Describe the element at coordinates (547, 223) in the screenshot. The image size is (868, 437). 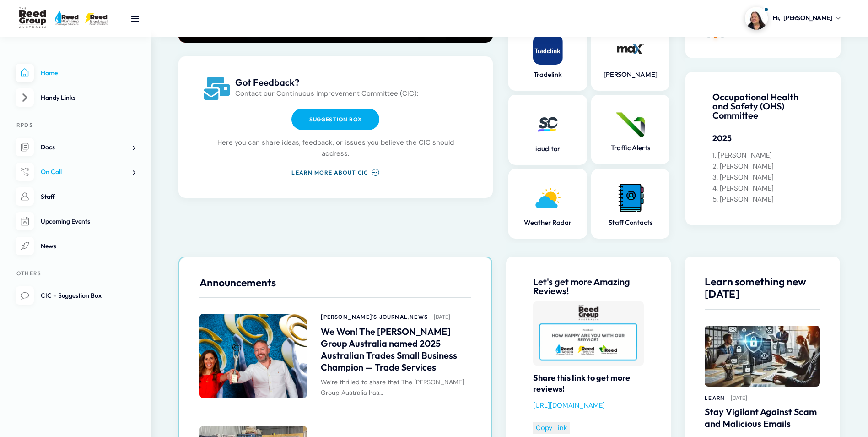
I see `a: Weather Radar` at that location.